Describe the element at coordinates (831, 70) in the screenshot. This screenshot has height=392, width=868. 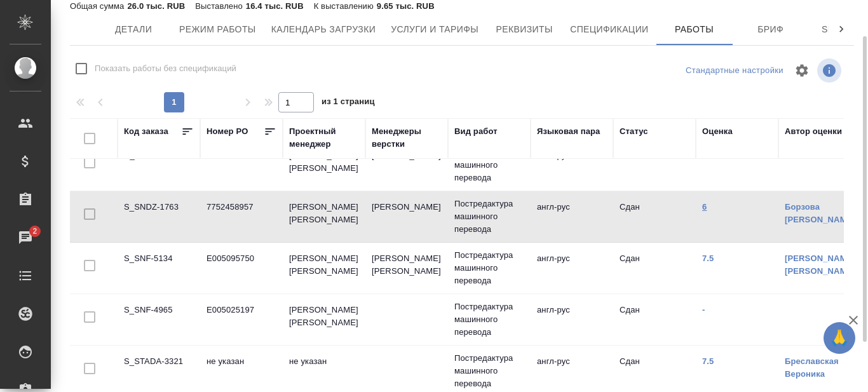
I see `span: Посмотреть информацию` at that location.